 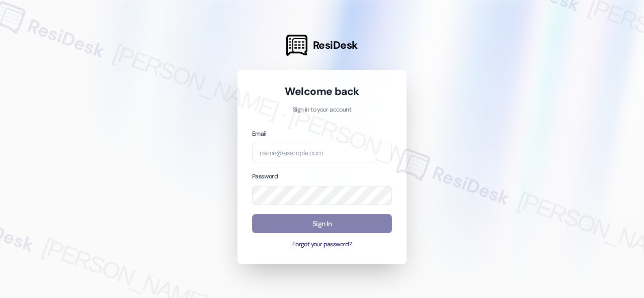 I want to click on img: ResiDesk Logo, so click(x=297, y=45).